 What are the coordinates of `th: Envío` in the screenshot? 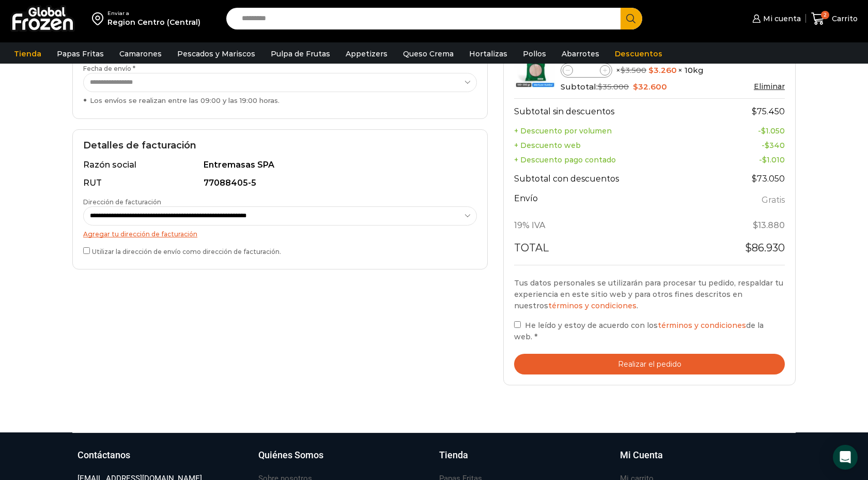 It's located at (613, 202).